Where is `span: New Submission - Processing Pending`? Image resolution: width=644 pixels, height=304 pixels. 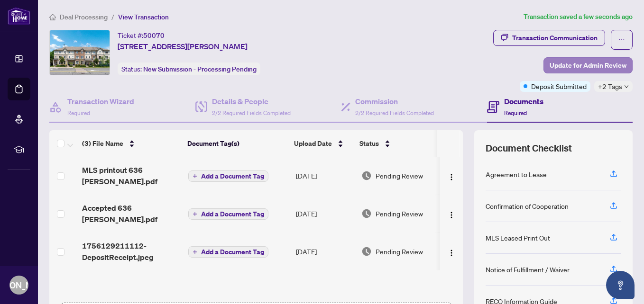
span: New Submission - Processing Pending is located at coordinates (200, 69).